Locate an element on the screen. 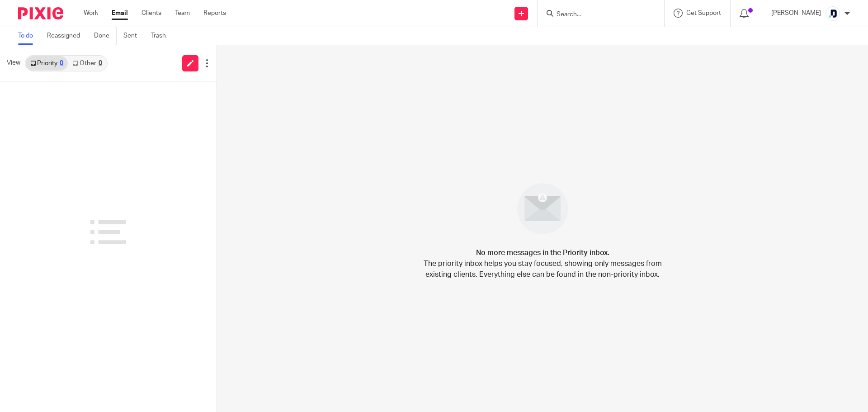 The height and width of the screenshot is (412, 868). input: Search is located at coordinates (597, 15).